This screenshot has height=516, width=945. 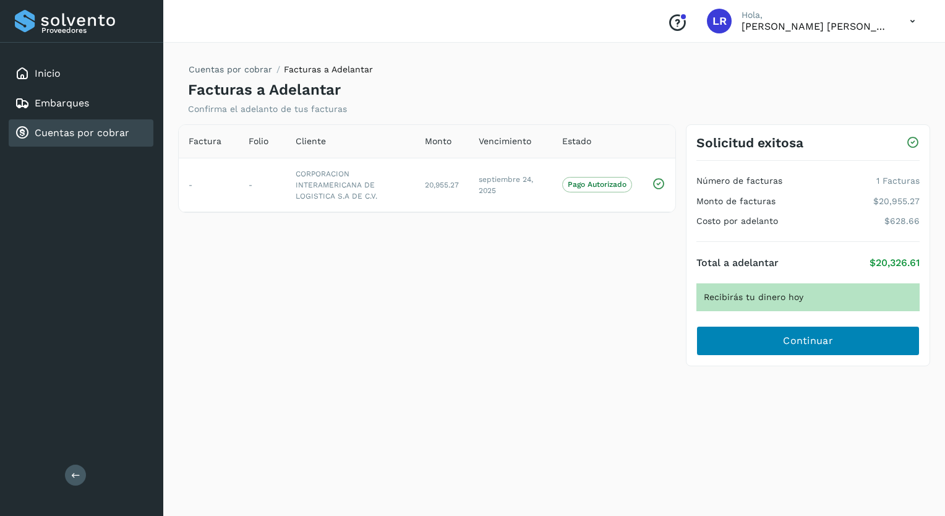 I want to click on p: $20,326.61, so click(x=894, y=262).